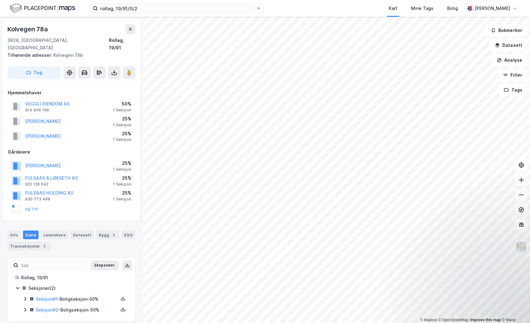  Describe the element at coordinates (78, 289) in the screenshot. I see `div: Seksjoner ( 2 )` at that location.